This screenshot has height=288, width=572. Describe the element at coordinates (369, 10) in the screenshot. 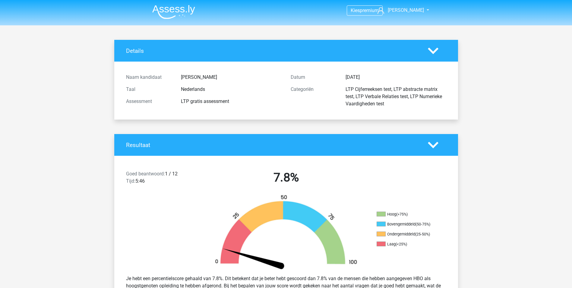

I see `span: premium` at that location.